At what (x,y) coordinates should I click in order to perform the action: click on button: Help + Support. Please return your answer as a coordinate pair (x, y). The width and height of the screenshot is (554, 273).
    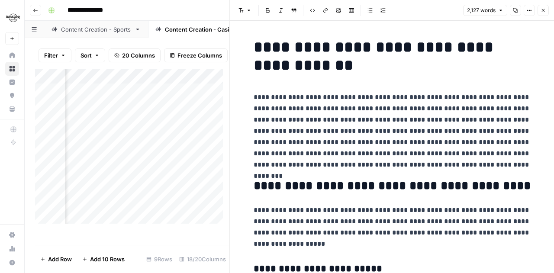
    Looking at the image, I should click on (12, 263).